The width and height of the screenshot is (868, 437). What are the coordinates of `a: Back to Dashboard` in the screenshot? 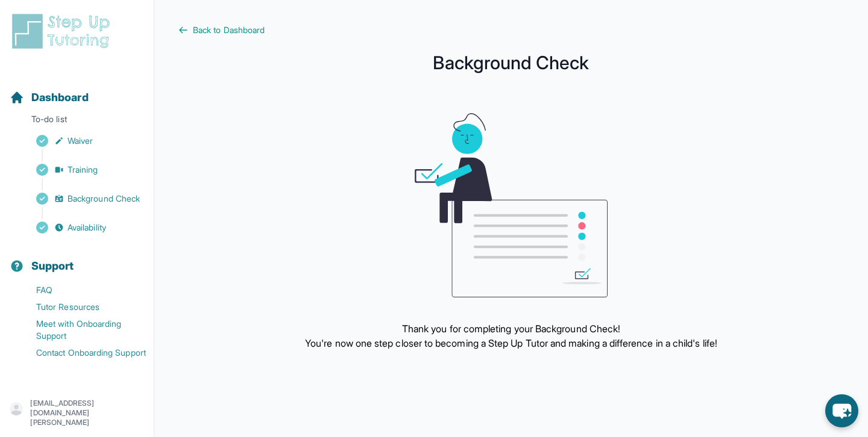 It's located at (511, 30).